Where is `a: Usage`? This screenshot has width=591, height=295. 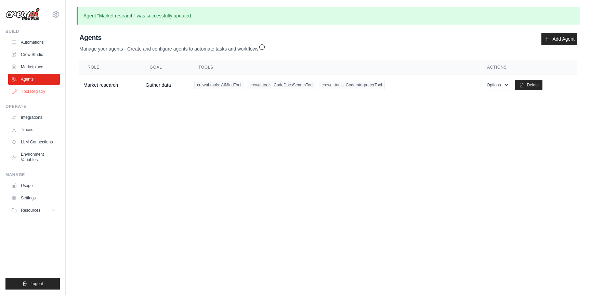 a: Usage is located at coordinates (34, 186).